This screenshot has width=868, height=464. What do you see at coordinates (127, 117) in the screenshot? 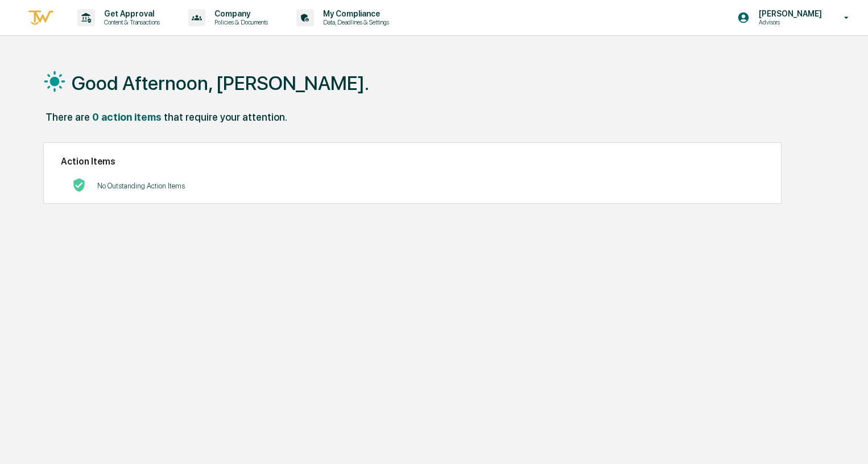
I see `div: 0 action items` at bounding box center [127, 117].